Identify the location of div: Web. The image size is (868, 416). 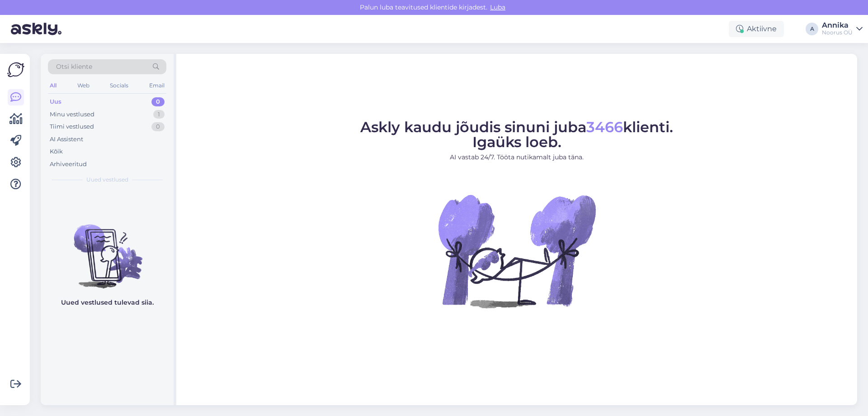
(83, 86).